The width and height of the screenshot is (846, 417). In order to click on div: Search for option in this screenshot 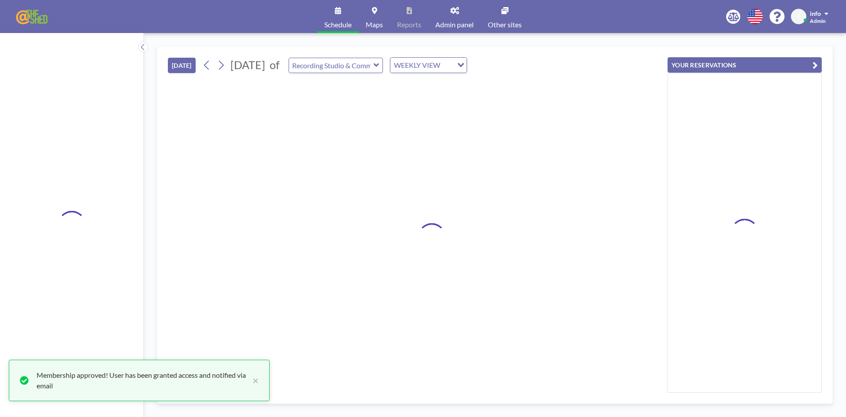, I will do `click(428, 65)`.